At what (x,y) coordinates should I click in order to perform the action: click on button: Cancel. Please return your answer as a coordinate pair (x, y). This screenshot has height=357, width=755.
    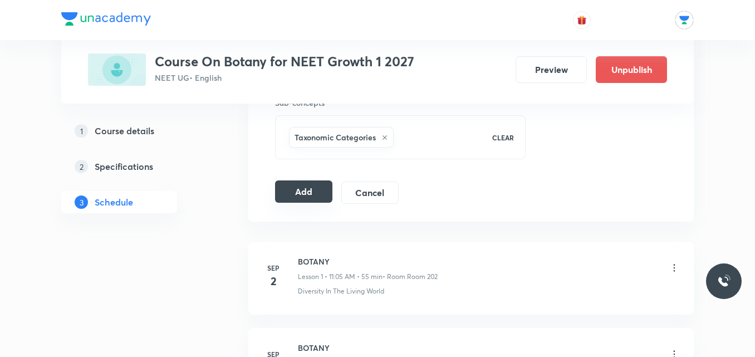
    Looking at the image, I should click on (370, 193).